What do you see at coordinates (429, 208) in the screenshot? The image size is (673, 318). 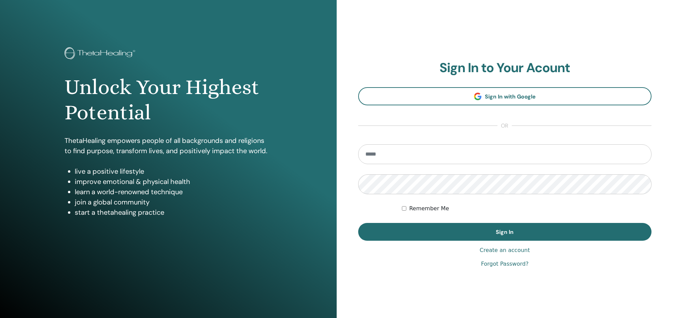 I see `label: Remember Me` at bounding box center [429, 208].